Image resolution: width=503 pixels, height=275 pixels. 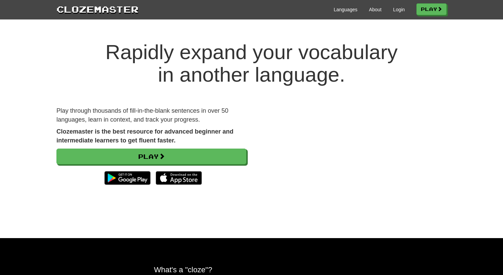 What do you see at coordinates (151, 115) in the screenshot?
I see `p: Play through thousands of fill-in-the-blank sentences in over 50 languages, learn in context, and...` at bounding box center [151, 115].